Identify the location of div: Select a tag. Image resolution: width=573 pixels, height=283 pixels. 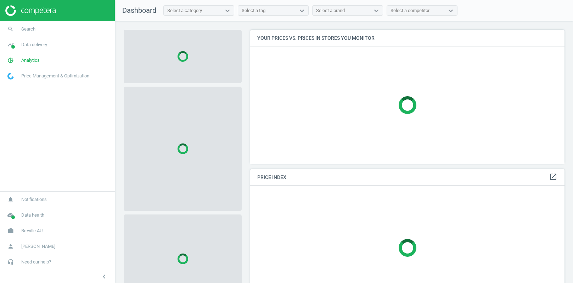
(254, 11).